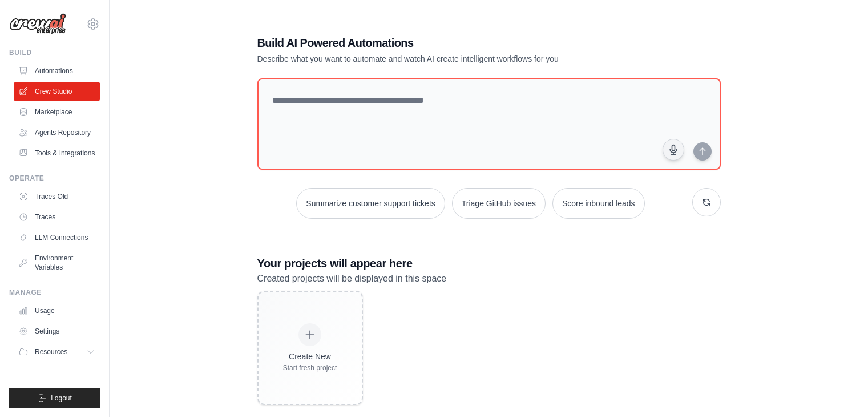 The image size is (868, 417). I want to click on button: Triage GitHub issues, so click(499, 203).